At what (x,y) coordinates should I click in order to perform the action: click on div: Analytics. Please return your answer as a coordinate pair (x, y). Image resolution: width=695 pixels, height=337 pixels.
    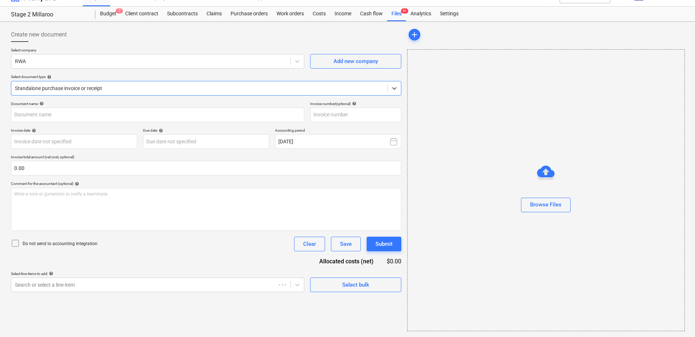
    Looking at the image, I should click on (421, 14).